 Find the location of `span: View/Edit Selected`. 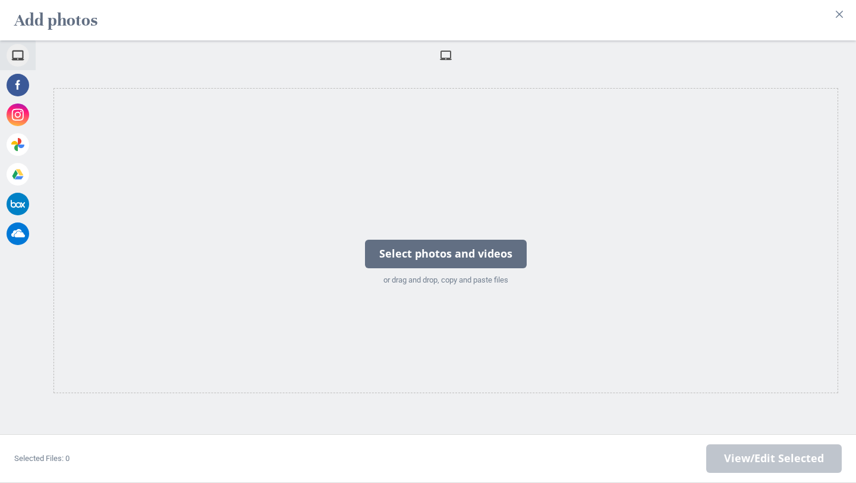

span: View/Edit Selected is located at coordinates (774, 458).